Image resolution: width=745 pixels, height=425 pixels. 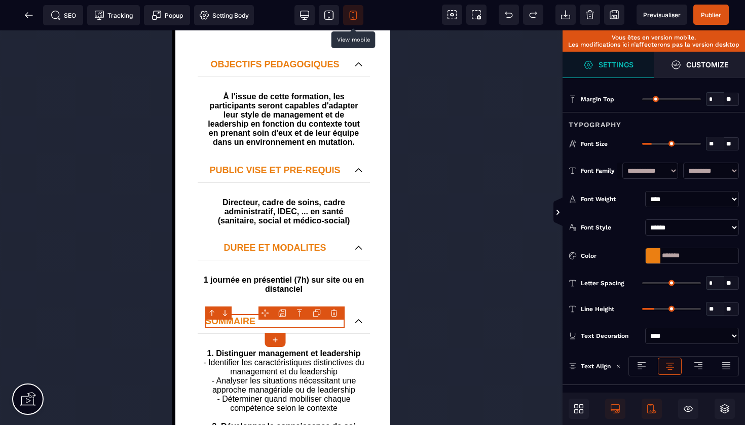 What do you see at coordinates (111, 396) in the screenshot?
I see `b: 2. Développer la connaissance de soi` at bounding box center [111, 396].